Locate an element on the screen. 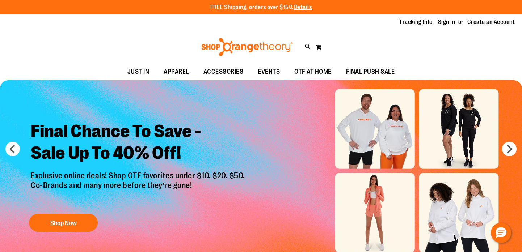 The width and height of the screenshot is (522, 252). a: EVENTS is located at coordinates (269, 72).